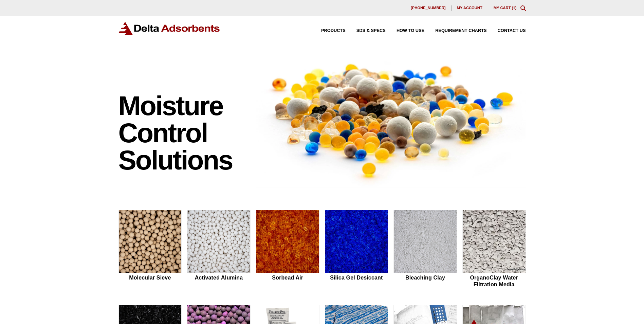 The height and width of the screenshot is (324, 644). What do you see at coordinates (470, 8) in the screenshot?
I see `a: My account` at bounding box center [470, 8].